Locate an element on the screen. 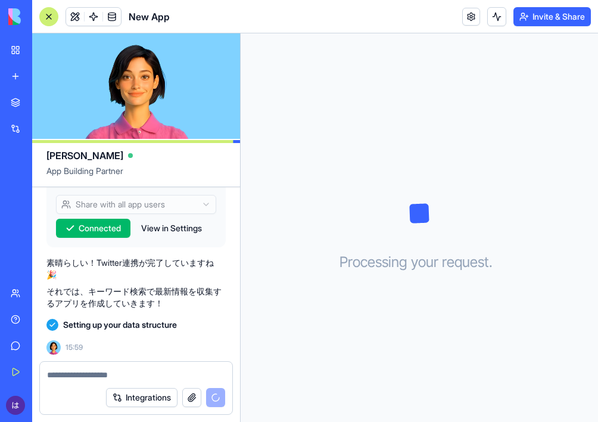  img: logo is located at coordinates (45, 17).